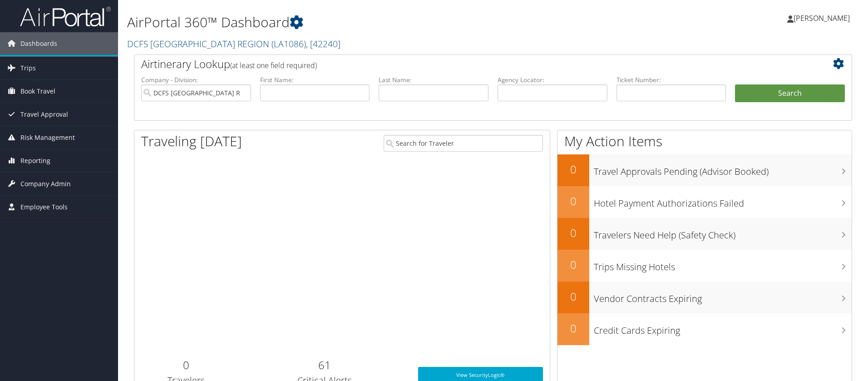 The image size is (868, 381). I want to click on a: 0Vendor Contracts Expiring, so click(705, 297).